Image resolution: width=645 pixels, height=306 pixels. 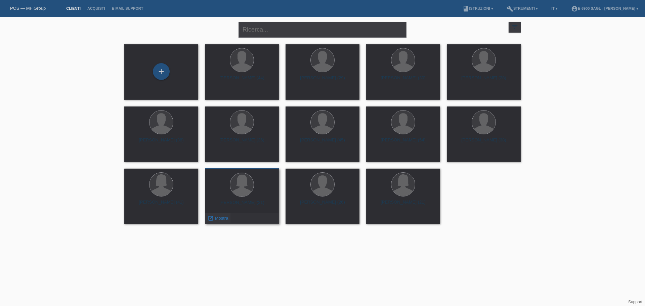 I want to click on i: filter_list, so click(x=514, y=27).